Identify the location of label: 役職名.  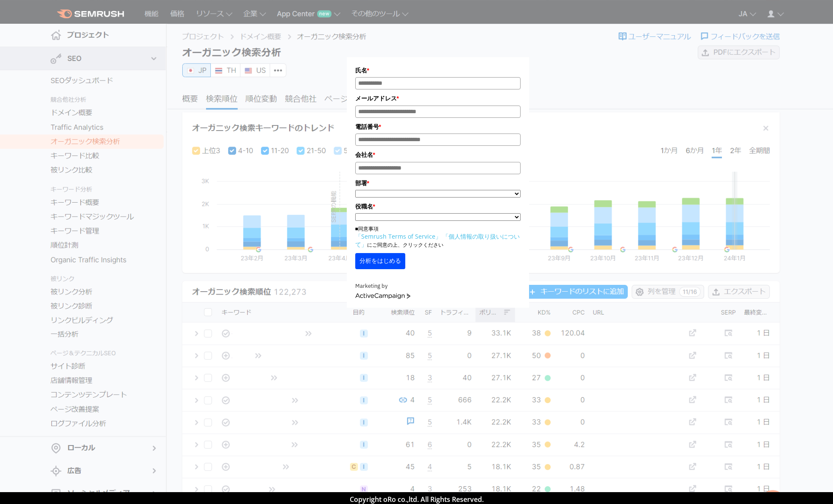
(438, 206).